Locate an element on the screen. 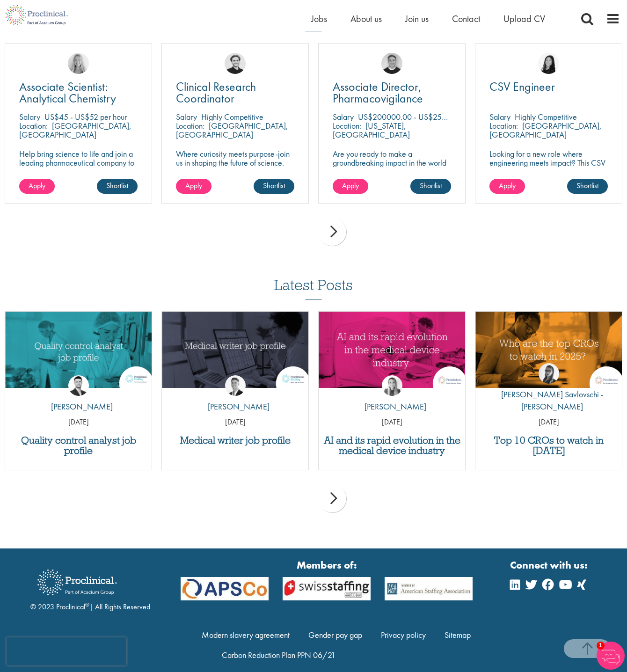  h3: Quality control analyst job profile is located at coordinates (78, 445).